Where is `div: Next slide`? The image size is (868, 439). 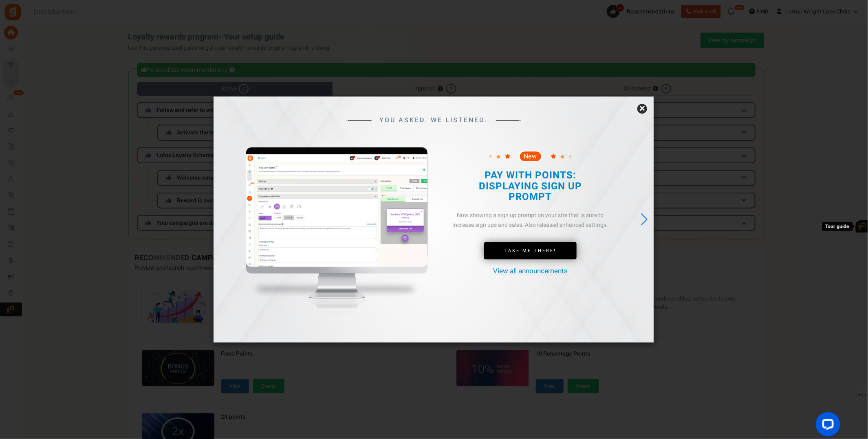
div: Next slide is located at coordinates (643, 220).